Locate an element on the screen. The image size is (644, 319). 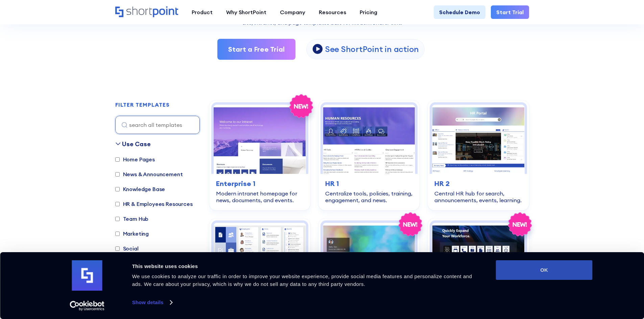
label: HR & Employees Resources is located at coordinates (154, 204).